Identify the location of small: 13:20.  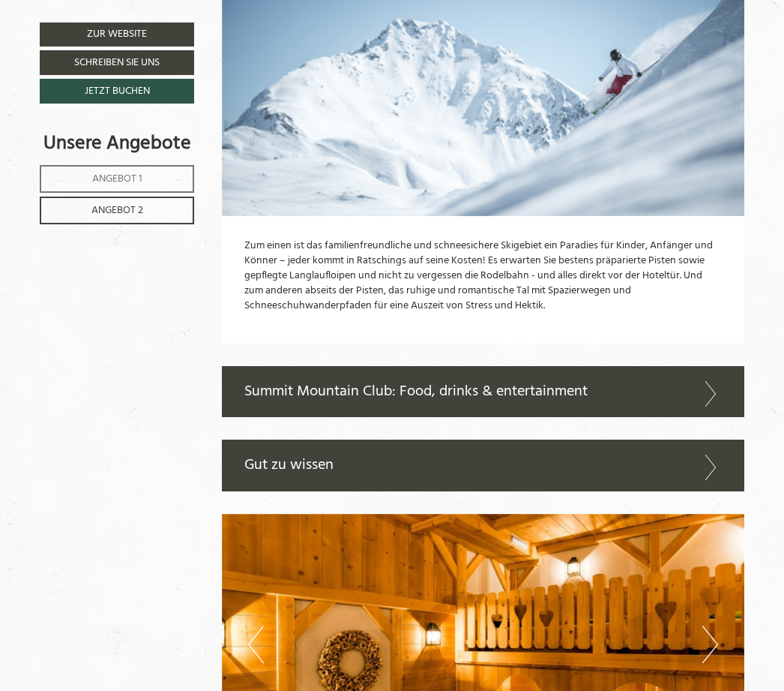
(114, 73).